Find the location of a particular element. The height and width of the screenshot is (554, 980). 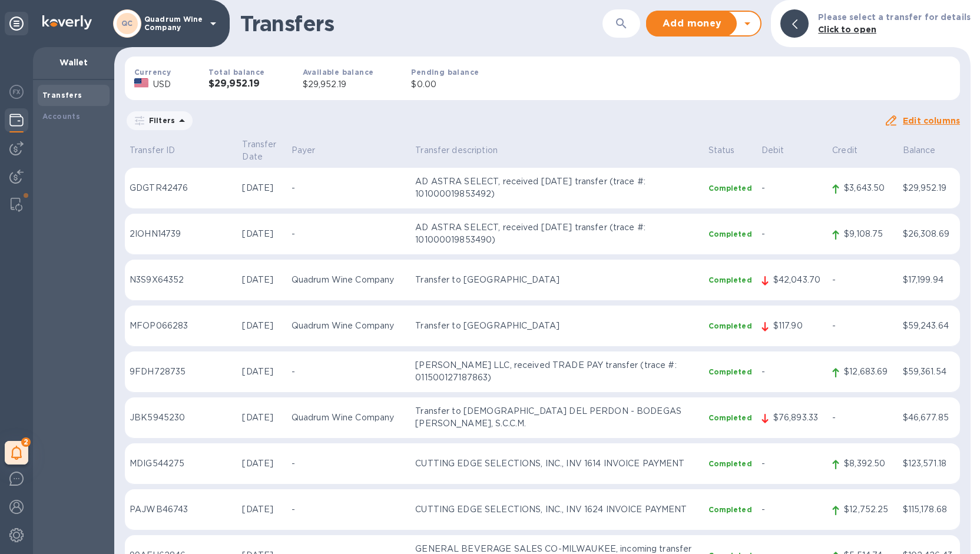

p: $12,752.25 is located at coordinates (868, 510).